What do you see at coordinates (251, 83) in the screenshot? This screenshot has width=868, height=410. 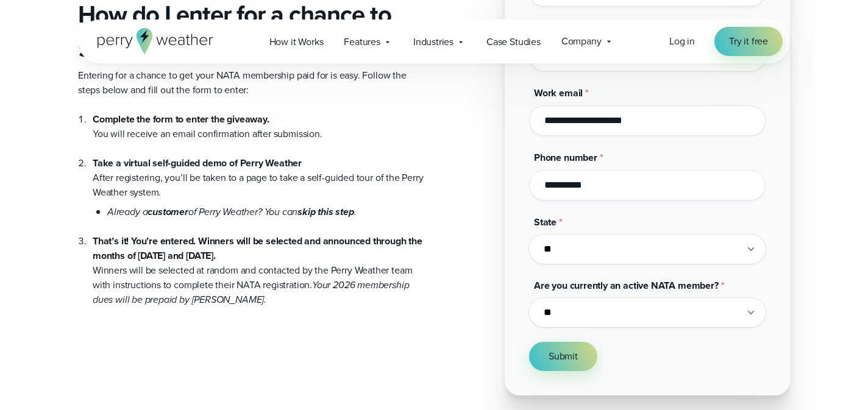 I see `p: Entering for a chance to get your NATA membership paid for is easy. Follow the steps below and fi...` at bounding box center [251, 83].